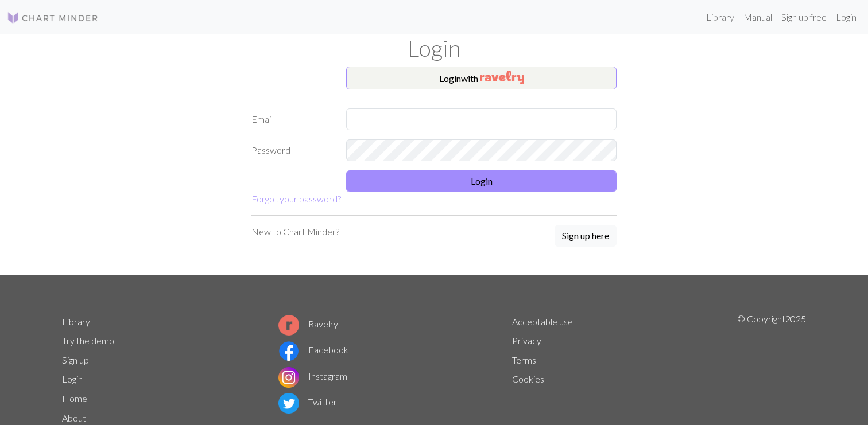 The height and width of the screenshot is (425, 868). I want to click on button: Sign up here, so click(585, 236).